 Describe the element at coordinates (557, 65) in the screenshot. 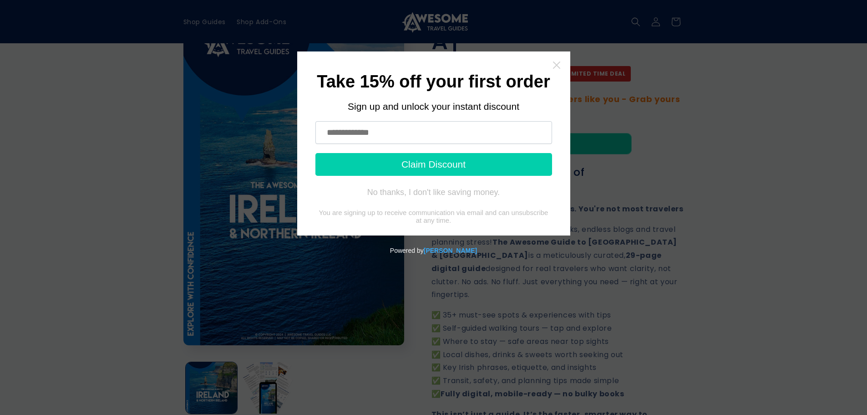

I see `a: Close widget` at that location.